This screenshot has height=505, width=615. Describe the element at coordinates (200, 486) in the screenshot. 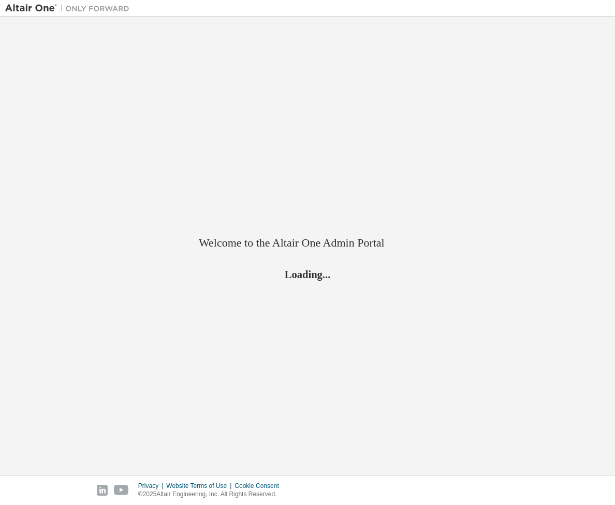

I see `div: Website Terms of Use` at that location.